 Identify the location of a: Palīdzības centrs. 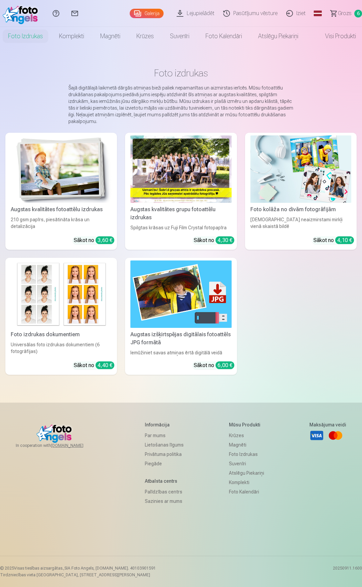
(164, 492).